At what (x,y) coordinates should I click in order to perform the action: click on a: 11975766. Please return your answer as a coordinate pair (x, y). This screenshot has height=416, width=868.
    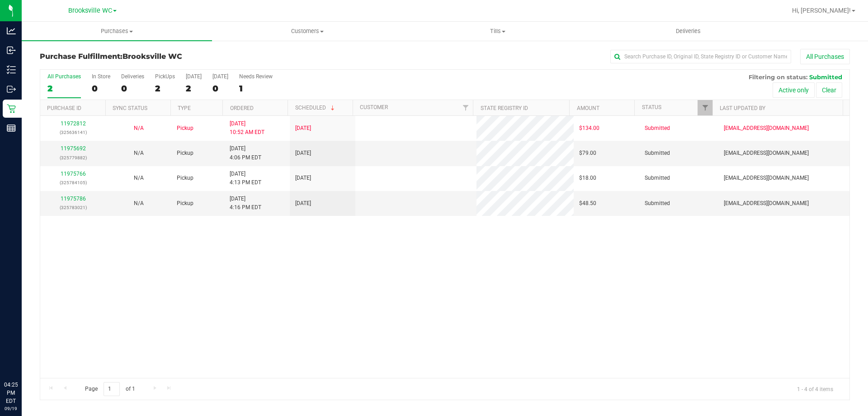
    Looking at the image, I should click on (73, 174).